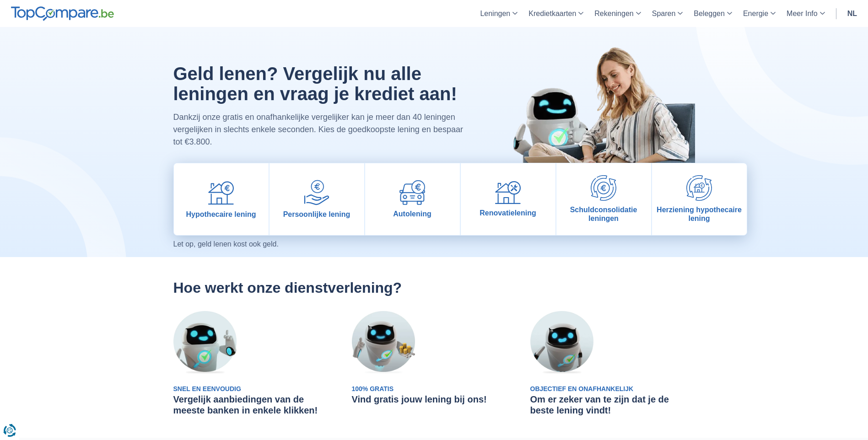 This screenshot has width=868, height=440. Describe the element at coordinates (582, 389) in the screenshot. I see `span: Objectief en onafhankelijk` at that location.